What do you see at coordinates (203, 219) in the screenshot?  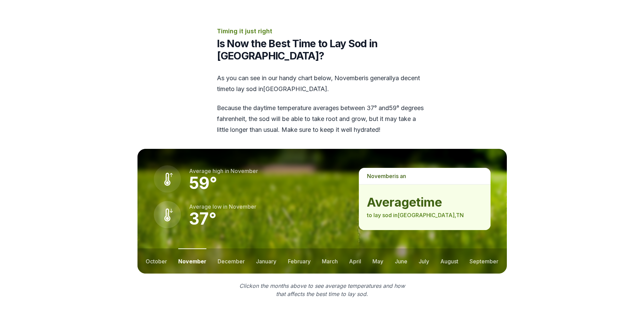 I see `strong: 37 °` at bounding box center [203, 219].